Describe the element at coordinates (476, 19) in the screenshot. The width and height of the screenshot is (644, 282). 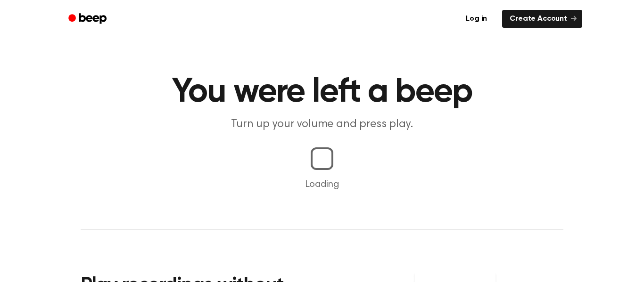
I see `a: Log in` at that location.